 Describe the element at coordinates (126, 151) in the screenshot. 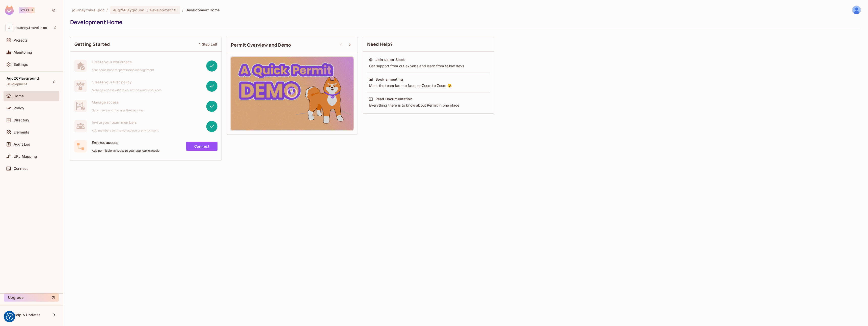

I see `span: Add permission checks to your application code` at that location.